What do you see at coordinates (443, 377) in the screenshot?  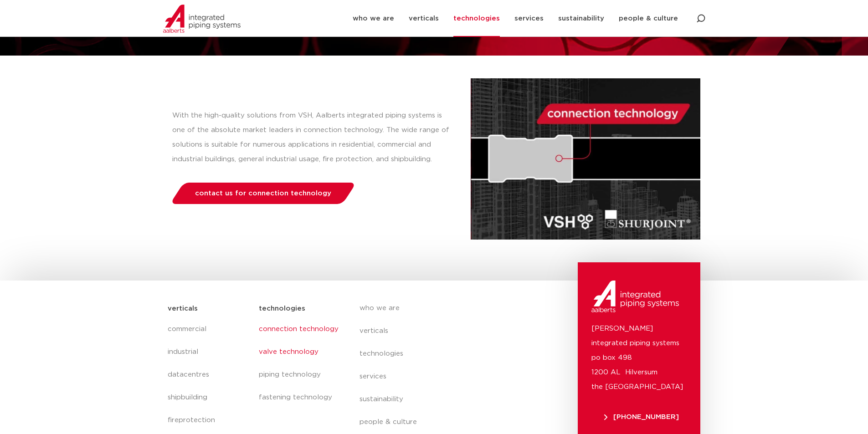 I see `a: services` at bounding box center [443, 377].